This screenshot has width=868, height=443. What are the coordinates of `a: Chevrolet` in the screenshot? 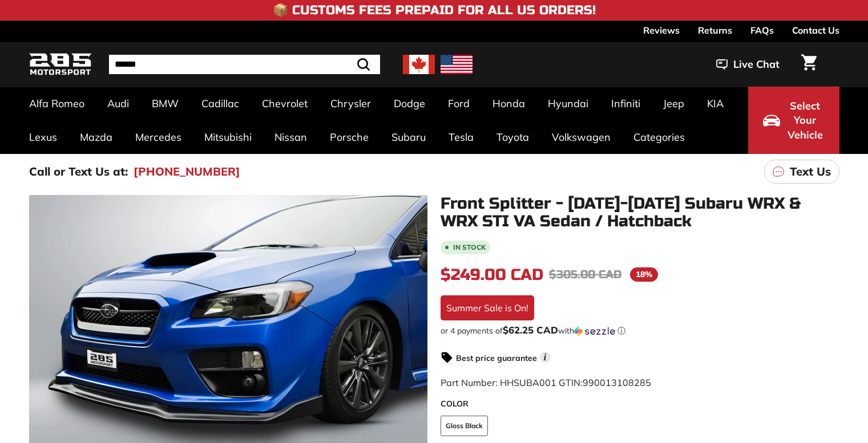 It's located at (285, 103).